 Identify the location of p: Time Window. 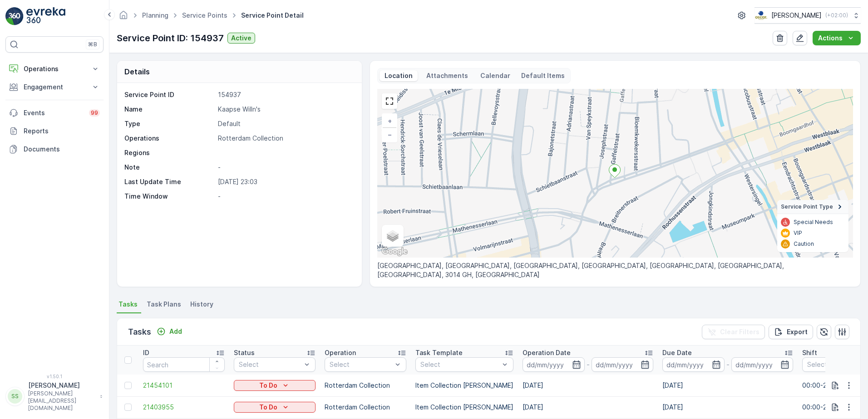
(170, 197).